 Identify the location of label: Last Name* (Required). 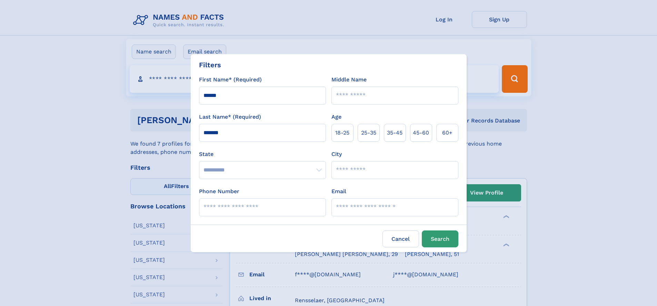
(230, 117).